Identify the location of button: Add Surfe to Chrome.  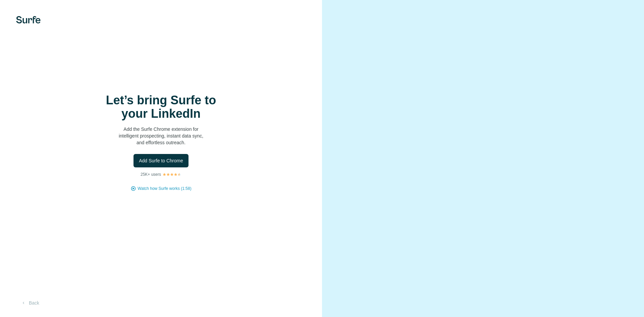
(161, 161).